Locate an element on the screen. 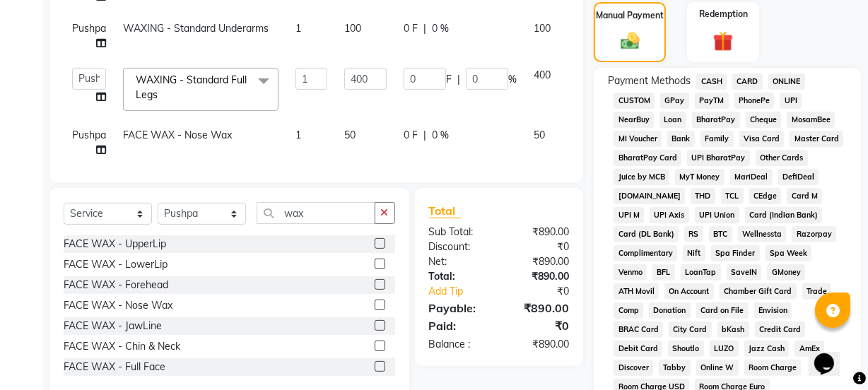 The image size is (868, 390). div: Paid: is located at coordinates (459, 325).